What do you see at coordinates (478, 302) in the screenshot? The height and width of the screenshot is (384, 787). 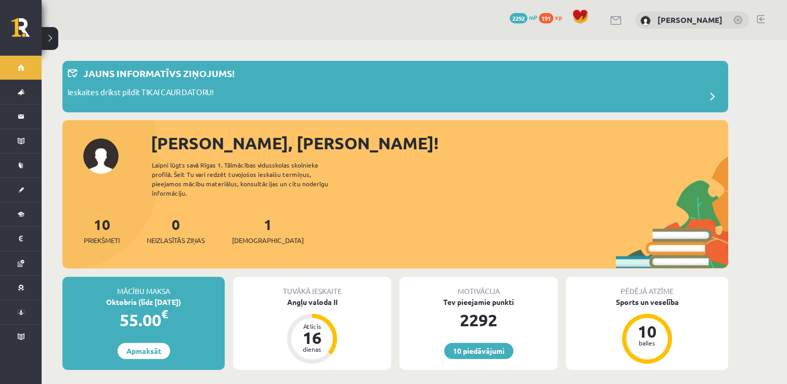 I see `div: Tev pieejamie punkti` at bounding box center [478, 302].